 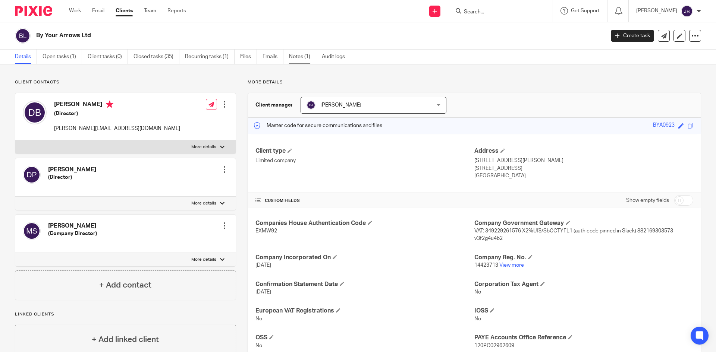 What do you see at coordinates (274, 105) in the screenshot?
I see `h3: Client manager` at bounding box center [274, 105].